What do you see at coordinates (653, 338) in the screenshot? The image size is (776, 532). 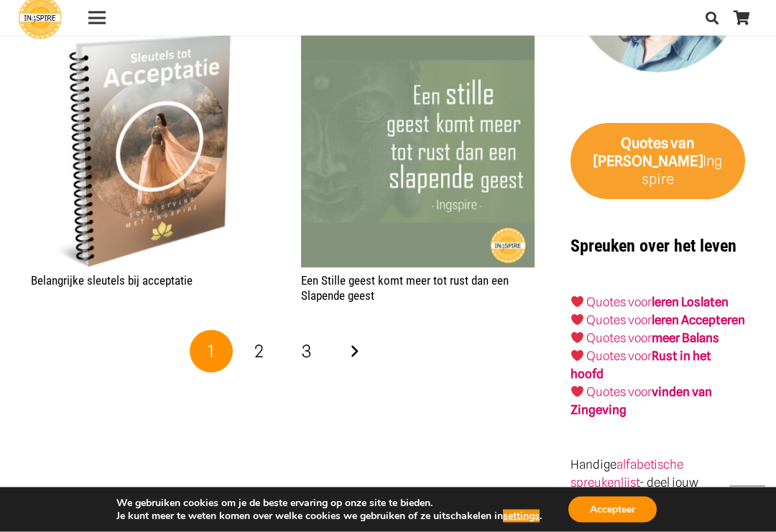 I see `a: Quotes voormeer Balans` at bounding box center [653, 338].